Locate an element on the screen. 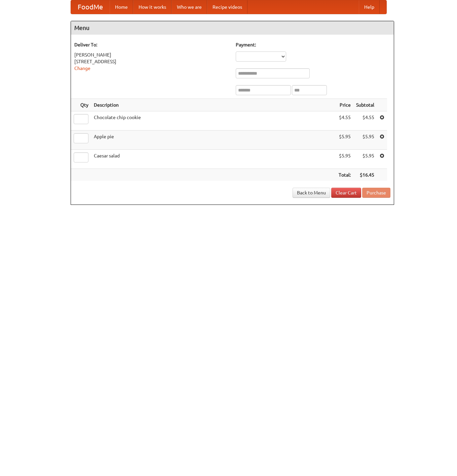  th: Price is located at coordinates (344, 105).